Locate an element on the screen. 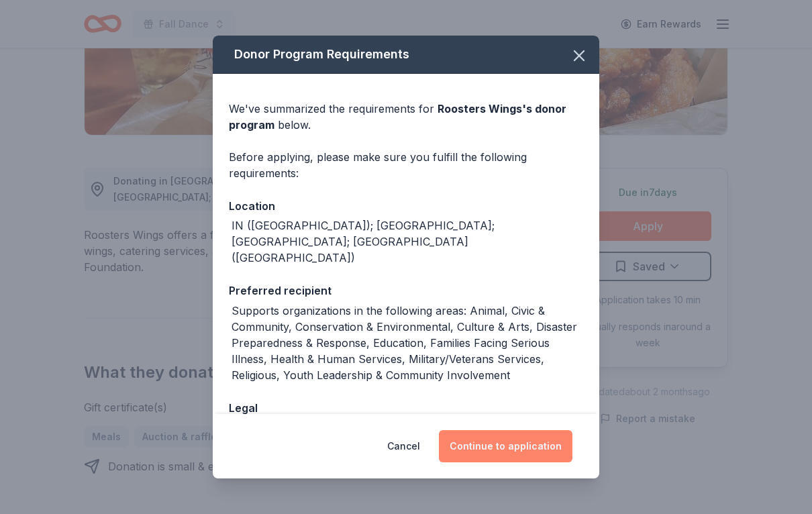 The height and width of the screenshot is (514, 812). button: Continue to application is located at coordinates (505, 446).